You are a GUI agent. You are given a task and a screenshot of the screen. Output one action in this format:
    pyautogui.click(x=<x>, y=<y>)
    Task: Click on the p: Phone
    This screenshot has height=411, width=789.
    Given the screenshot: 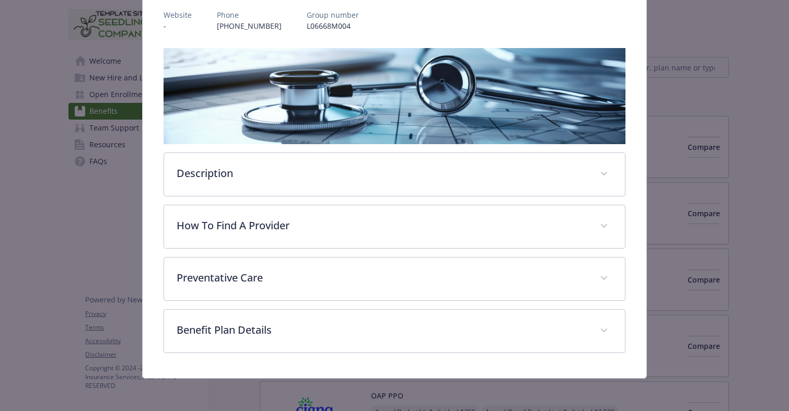 What is the action you would take?
    pyautogui.click(x=249, y=15)
    